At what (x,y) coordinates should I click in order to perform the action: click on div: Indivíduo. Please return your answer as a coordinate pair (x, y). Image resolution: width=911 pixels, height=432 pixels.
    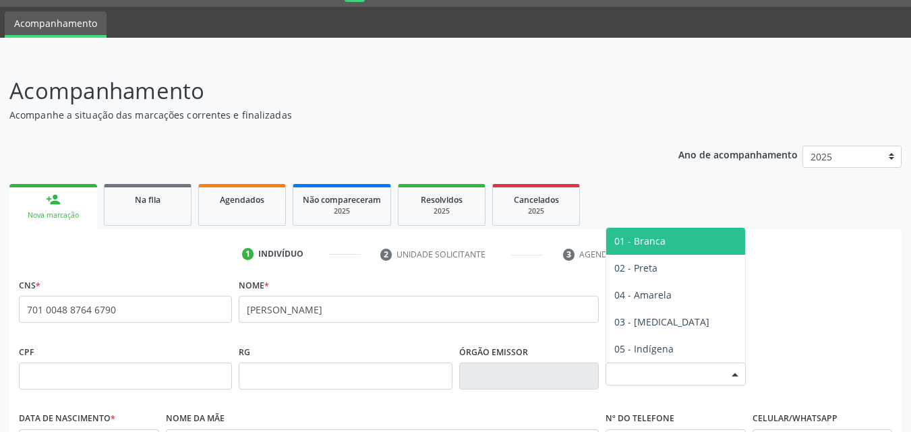
    Looking at the image, I should click on (280, 254).